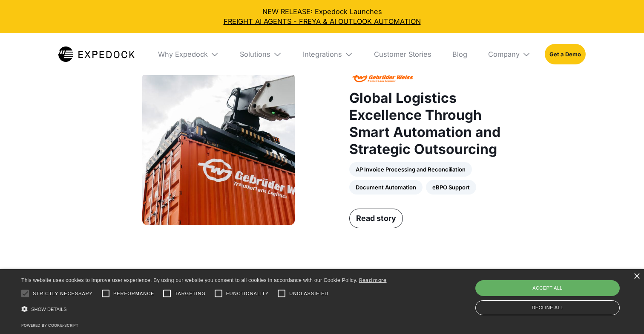 The image size is (644, 334). What do you see at coordinates (622, 313) in the screenshot?
I see `div: Chat Widget` at bounding box center [622, 313].